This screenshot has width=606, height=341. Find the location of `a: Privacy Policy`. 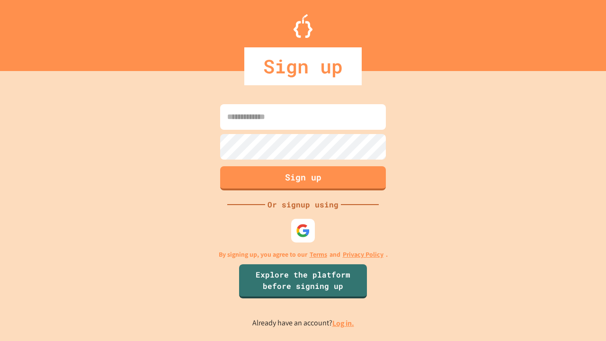

a: Privacy Policy is located at coordinates (363, 254).